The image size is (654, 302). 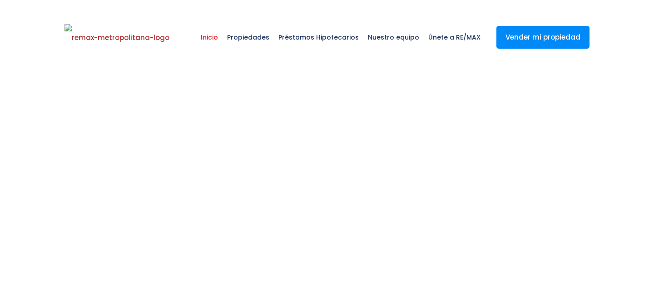 I want to click on span: Propiedades, so click(x=248, y=37).